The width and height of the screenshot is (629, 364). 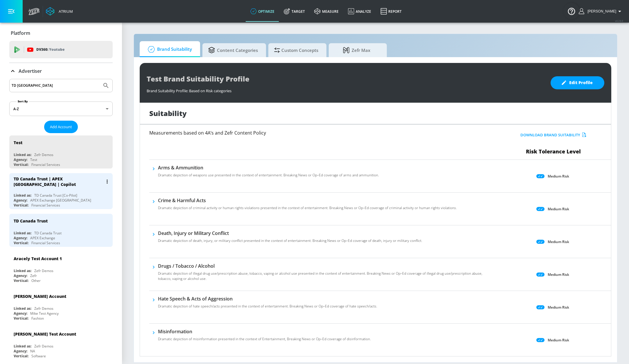 What do you see at coordinates (38, 258) in the screenshot?
I see `div: Aracely Test Account 1` at bounding box center [38, 258].